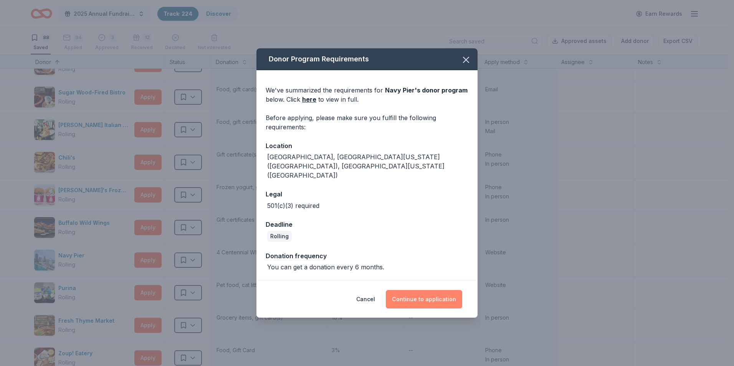 The image size is (734, 366). What do you see at coordinates (367, 146) in the screenshot?
I see `div: Location` at bounding box center [367, 146].